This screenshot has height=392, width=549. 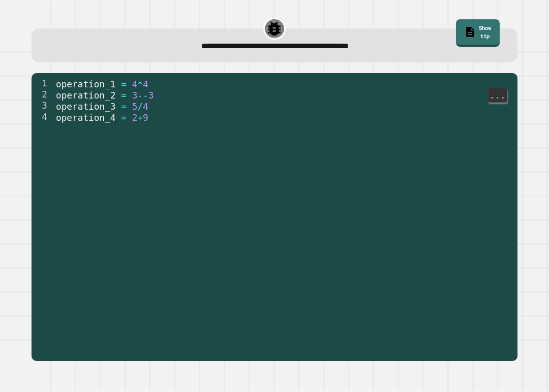 I want to click on div: 1, so click(x=42, y=84).